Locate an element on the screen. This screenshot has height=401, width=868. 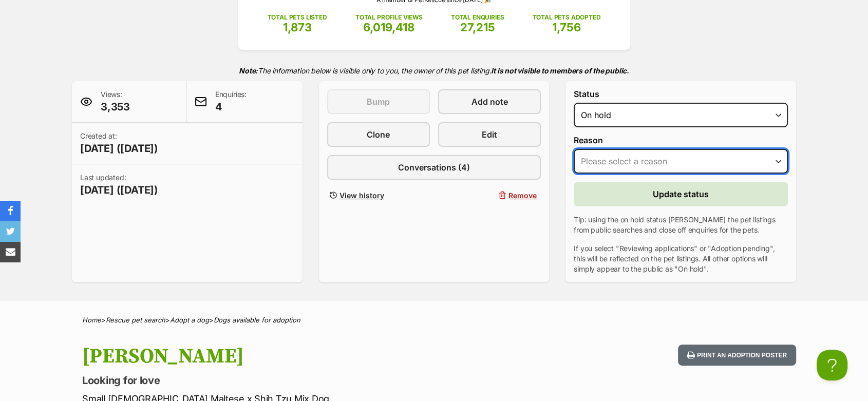
span: Add note is located at coordinates (489, 102).